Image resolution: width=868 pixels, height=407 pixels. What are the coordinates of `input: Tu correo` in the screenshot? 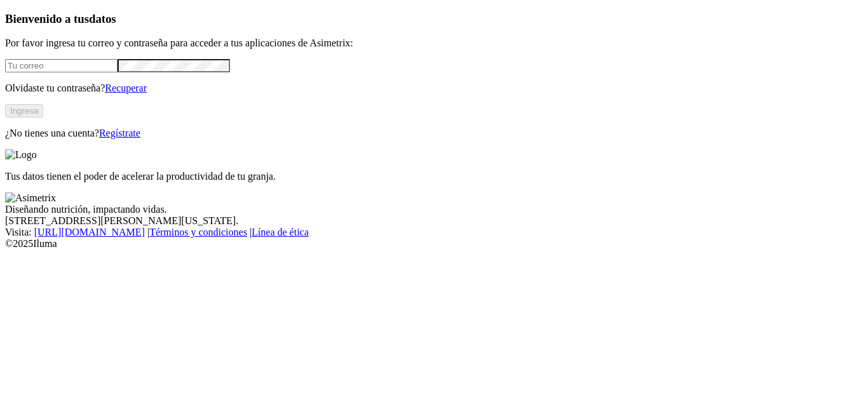 It's located at (61, 66).